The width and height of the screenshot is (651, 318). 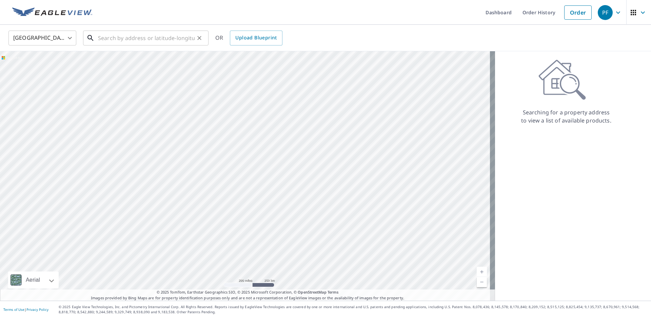 I want to click on a: OpenStreetMap, so click(x=312, y=292).